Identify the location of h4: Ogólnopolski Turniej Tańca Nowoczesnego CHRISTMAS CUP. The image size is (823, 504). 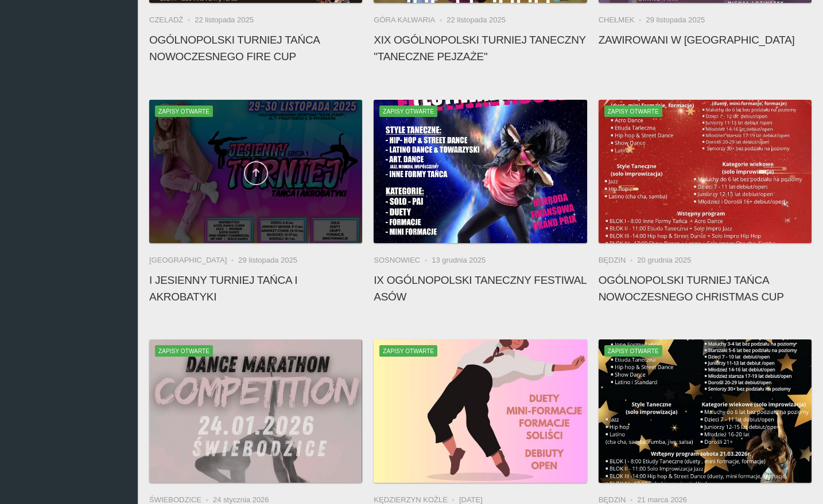
(706, 288).